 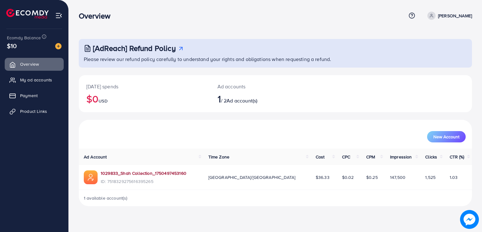 What do you see at coordinates (34, 64) in the screenshot?
I see `a: Overview` at bounding box center [34, 64].